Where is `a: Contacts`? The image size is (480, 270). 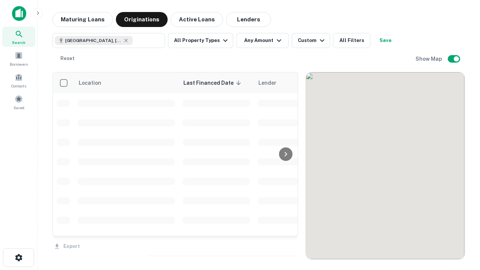
a: Contacts is located at coordinates (19, 80).